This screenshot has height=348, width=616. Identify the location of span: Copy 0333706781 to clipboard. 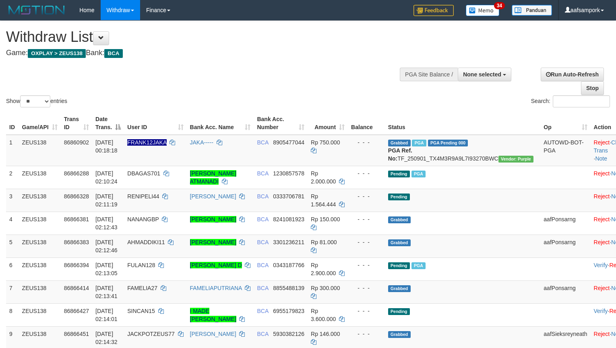
(289, 197).